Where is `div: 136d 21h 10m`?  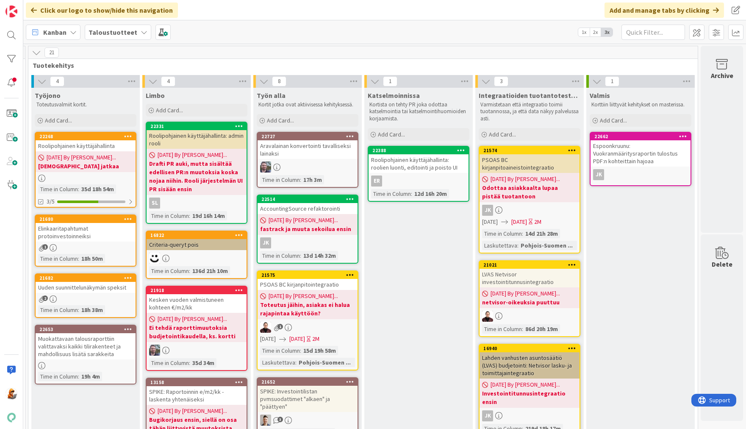
div: 136d 21h 10m is located at coordinates (210, 271).